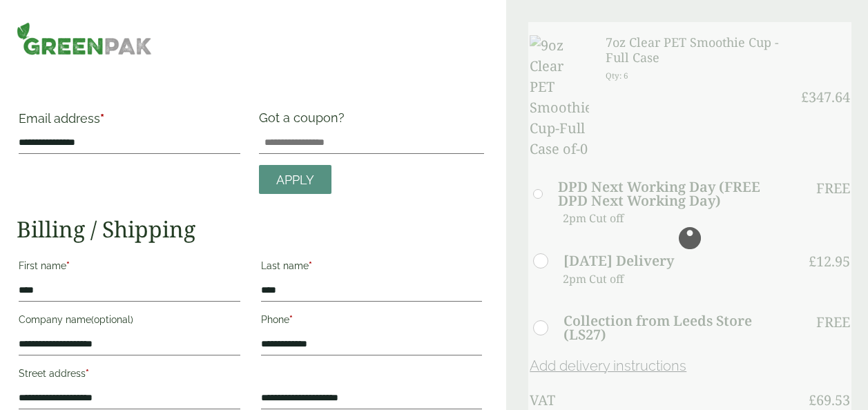  I want to click on a: Apply, so click(295, 179).